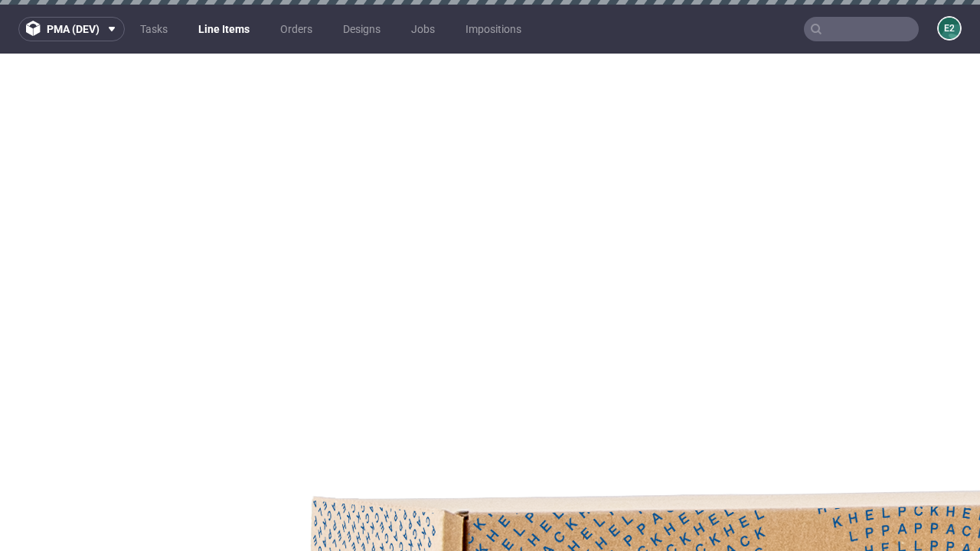 The height and width of the screenshot is (551, 980). Describe the element at coordinates (223, 29) in the screenshot. I see `a: Line Items` at that location.